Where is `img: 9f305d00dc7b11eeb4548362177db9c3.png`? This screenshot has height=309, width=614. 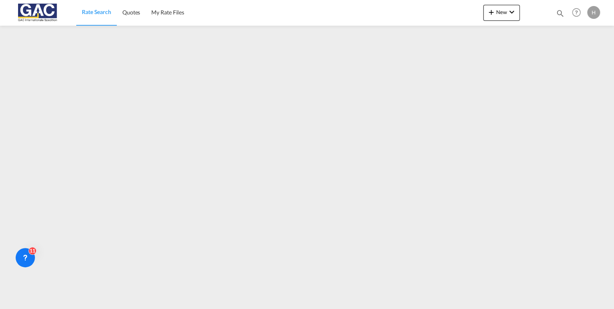 img: 9f305d00dc7b11eeb4548362177db9c3.png is located at coordinates (39, 12).